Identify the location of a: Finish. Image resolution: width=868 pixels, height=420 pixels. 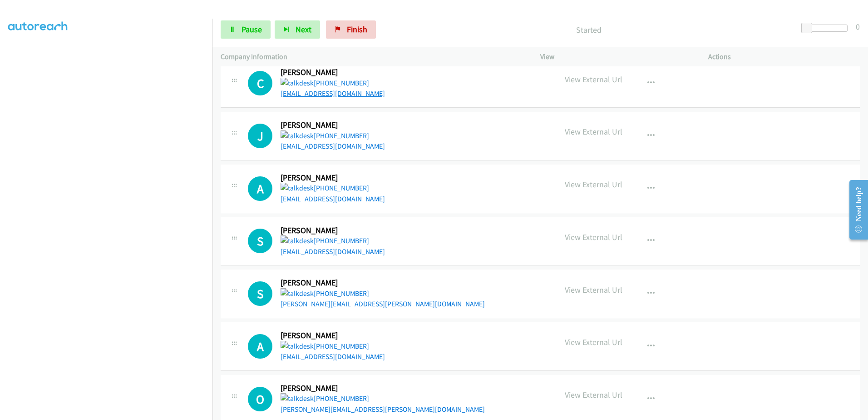
(351, 30).